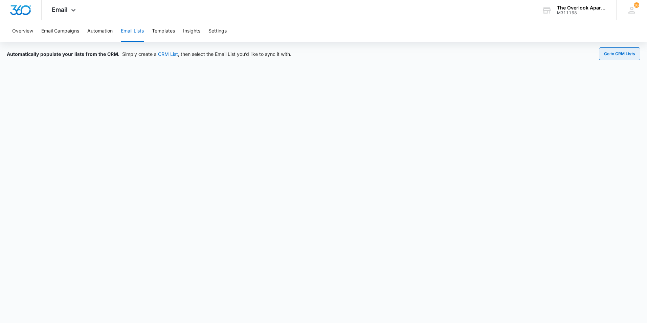  Describe the element at coordinates (191, 31) in the screenshot. I see `button: Insights` at that location.